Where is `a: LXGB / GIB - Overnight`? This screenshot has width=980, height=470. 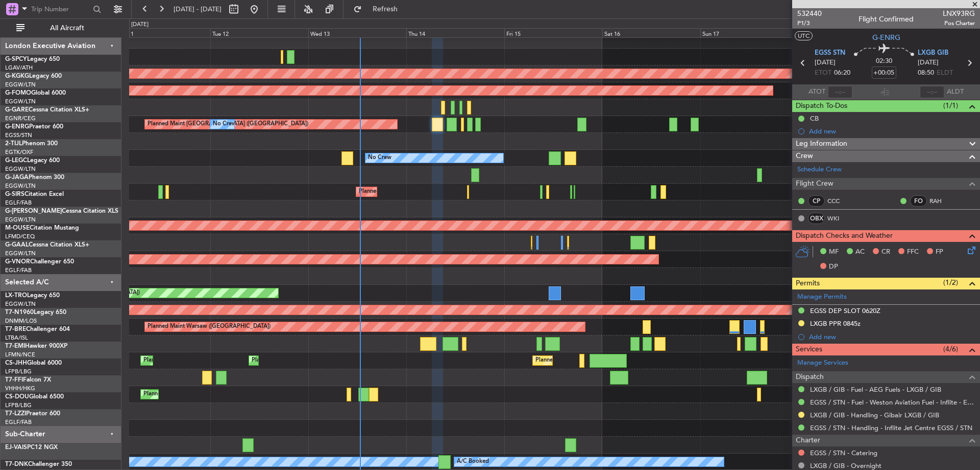 a: LXGB / GIB - Overnight is located at coordinates (846, 465).